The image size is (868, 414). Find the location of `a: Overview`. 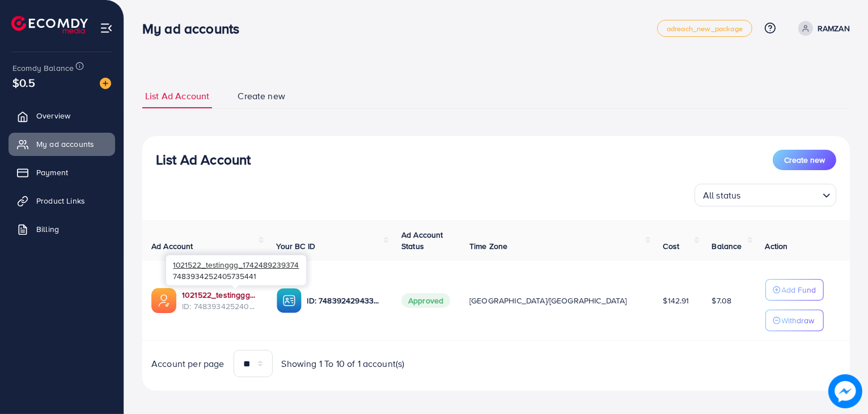

a: Overview is located at coordinates (61, 116).